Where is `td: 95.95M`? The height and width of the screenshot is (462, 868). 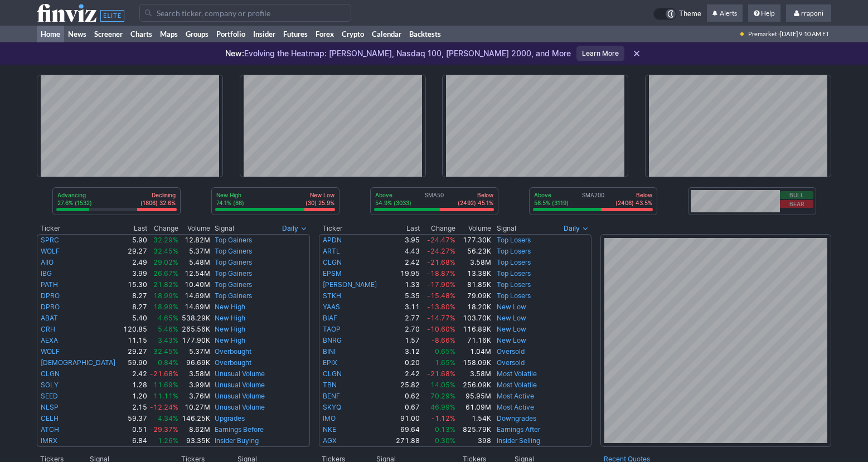 td: 95.95M is located at coordinates (474, 397).